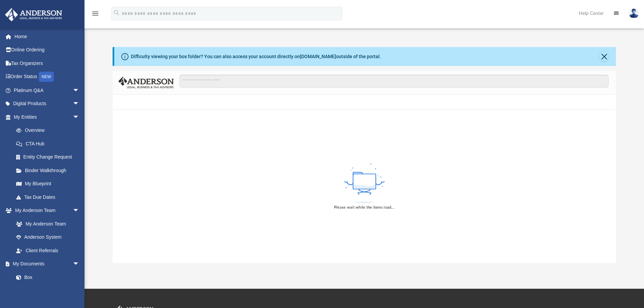 Image resolution: width=644 pixels, height=308 pixels. I want to click on img: User Pic, so click(634, 13).